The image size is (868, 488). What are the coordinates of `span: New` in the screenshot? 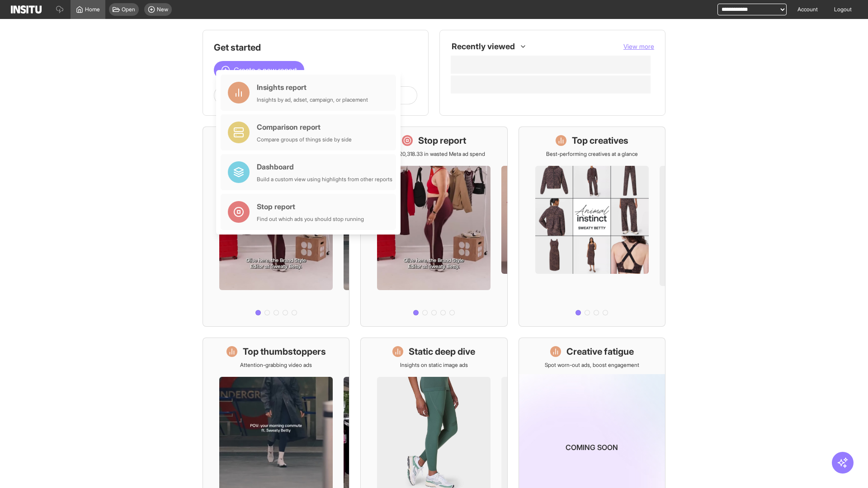 It's located at (162, 10).